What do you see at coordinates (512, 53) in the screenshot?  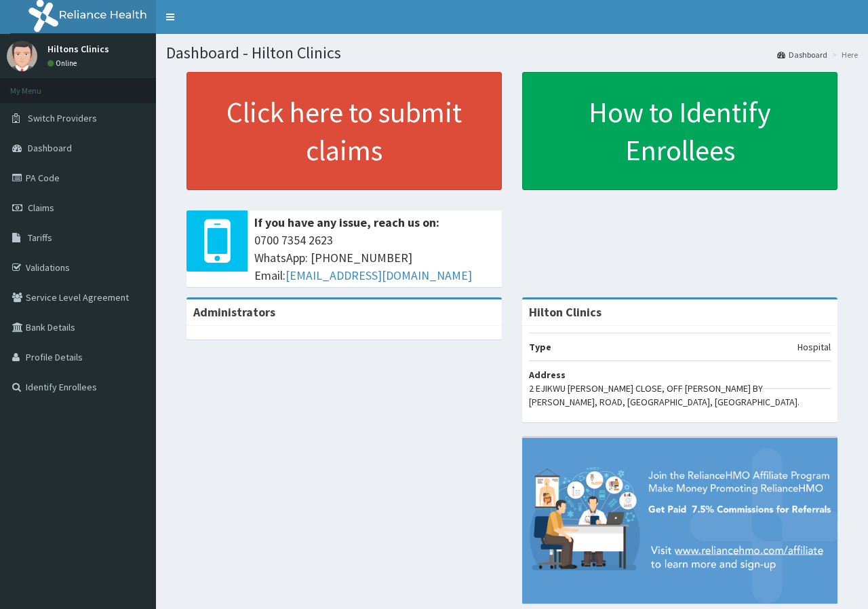 I see `h1: Dashboard - Hilton Clinics` at bounding box center [512, 53].